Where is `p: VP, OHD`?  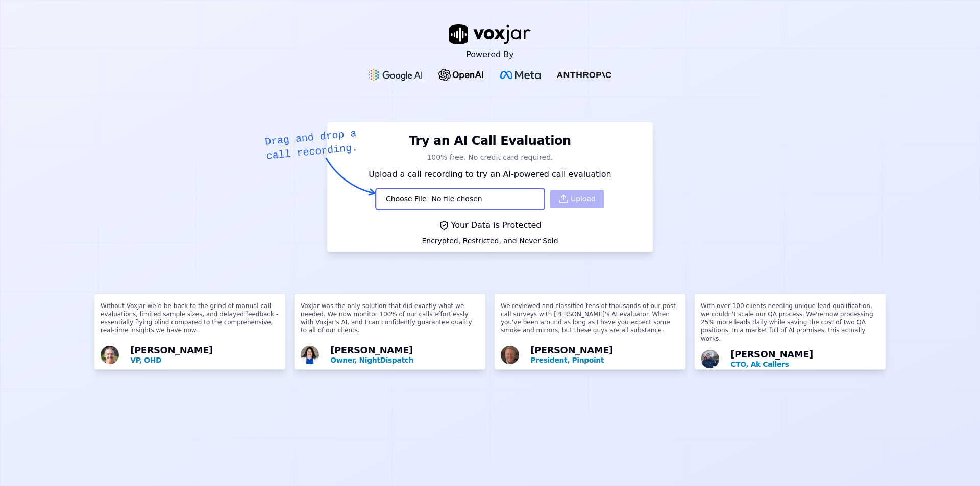 p: VP, OHD is located at coordinates (204, 360).